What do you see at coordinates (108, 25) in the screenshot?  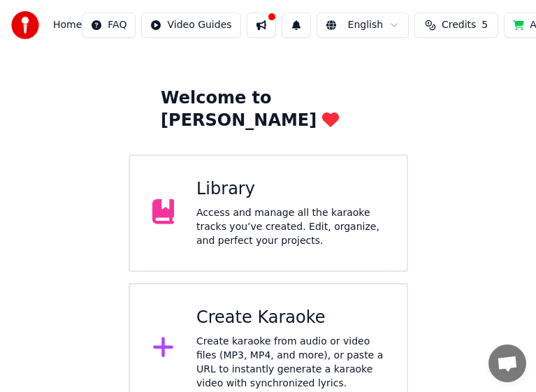 I see `button: FAQ` at bounding box center [108, 25].